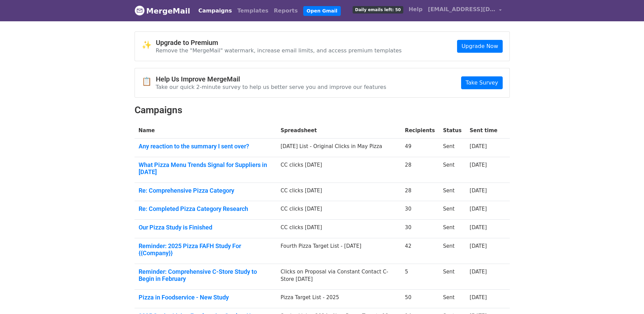 Image resolution: width=644 pixels, height=314 pixels. I want to click on p: Take our quick 2-minute survey to help us better serve you and improve our features, so click(271, 87).